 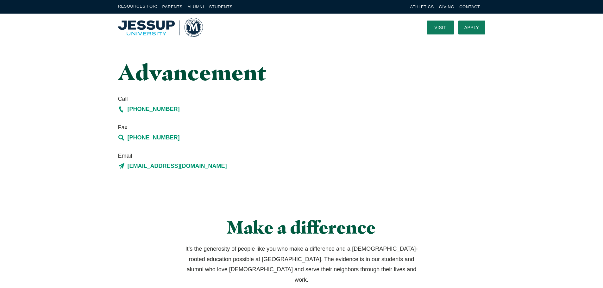 I want to click on h2: Make a difference, so click(x=301, y=228).